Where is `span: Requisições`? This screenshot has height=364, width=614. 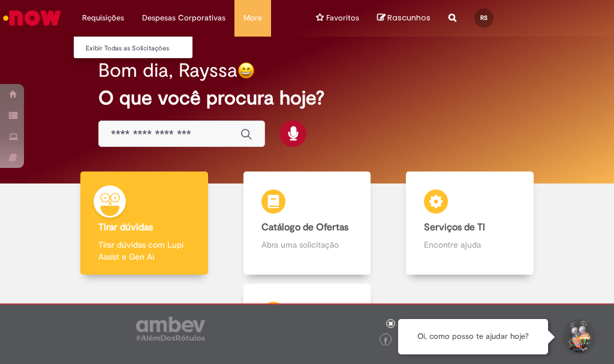
span: Requisições is located at coordinates (103, 18).